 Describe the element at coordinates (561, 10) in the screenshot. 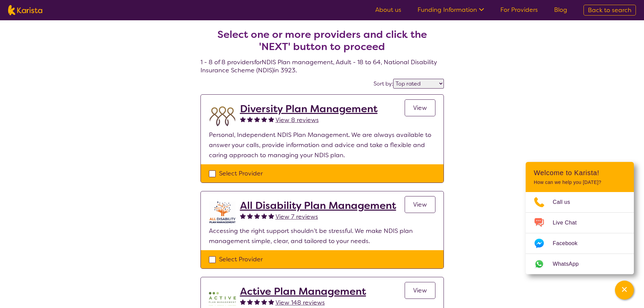

I see `a: Blog` at that location.